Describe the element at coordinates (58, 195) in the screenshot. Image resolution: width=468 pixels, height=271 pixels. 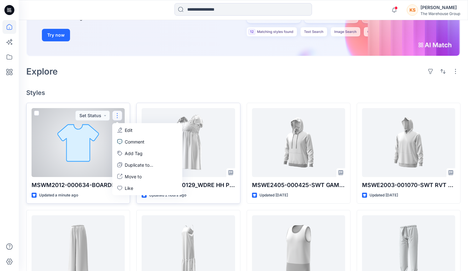
I see `p: Updated a minute ago` at that location.